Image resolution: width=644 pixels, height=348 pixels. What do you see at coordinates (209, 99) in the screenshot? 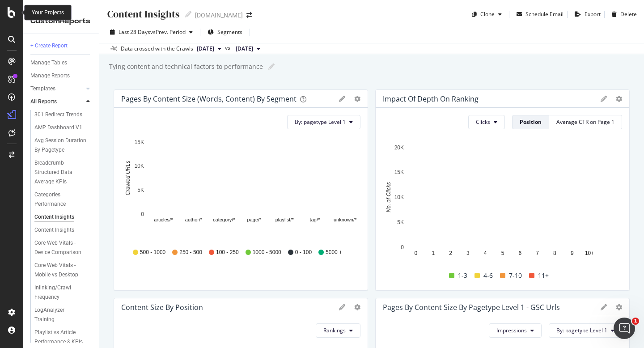
I see `div: Pages By Content Size (Words, Content) by Segment` at bounding box center [209, 99].